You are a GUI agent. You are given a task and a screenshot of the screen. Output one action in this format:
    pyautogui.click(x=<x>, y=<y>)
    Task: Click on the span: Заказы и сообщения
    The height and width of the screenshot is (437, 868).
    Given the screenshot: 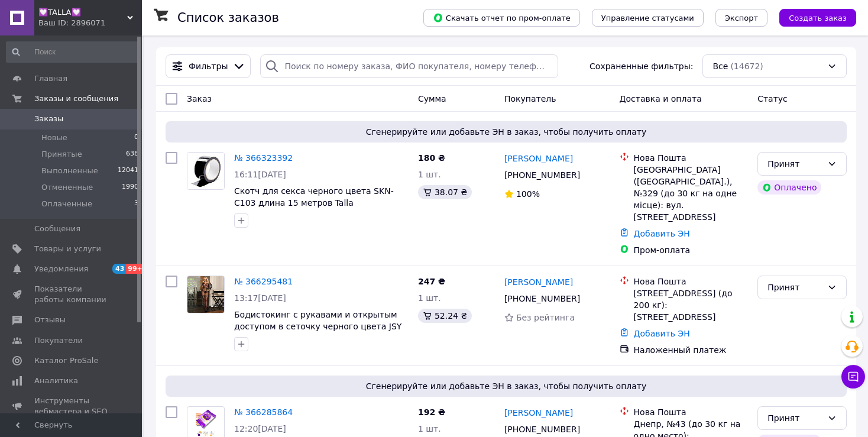 What is the action you would take?
    pyautogui.click(x=76, y=99)
    